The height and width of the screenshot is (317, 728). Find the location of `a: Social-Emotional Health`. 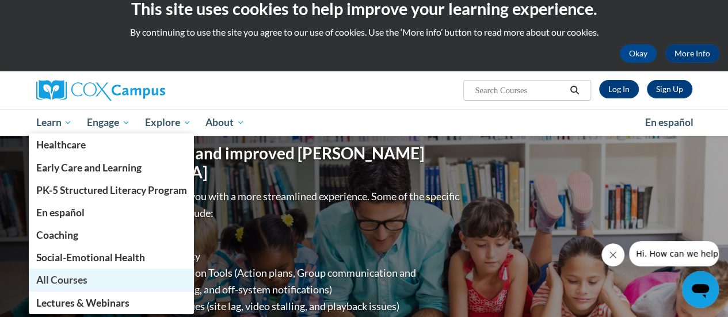

a: Social-Emotional Health is located at coordinates (112, 257).